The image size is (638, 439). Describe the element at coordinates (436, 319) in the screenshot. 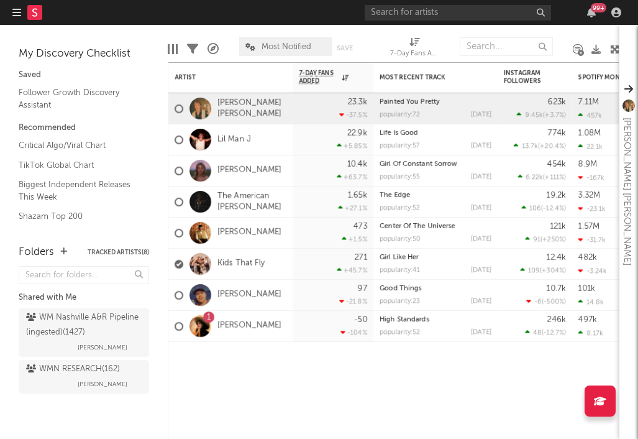

I see `div: High Standards` at that location.